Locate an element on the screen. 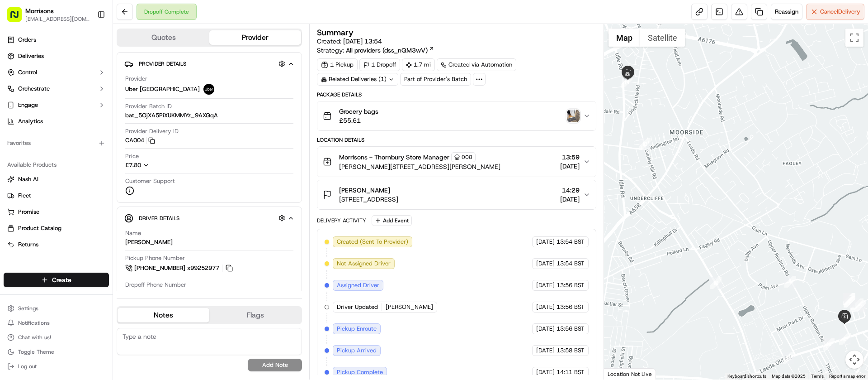 This screenshot has width=868, height=380. button: Toggle Theme is located at coordinates (56, 352).